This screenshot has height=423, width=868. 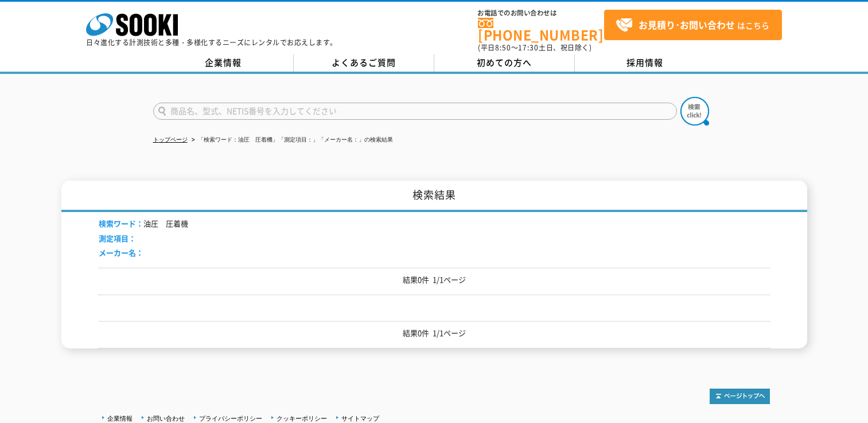 What do you see at coordinates (739, 396) in the screenshot?
I see `img: トップページへ` at bounding box center [739, 396].